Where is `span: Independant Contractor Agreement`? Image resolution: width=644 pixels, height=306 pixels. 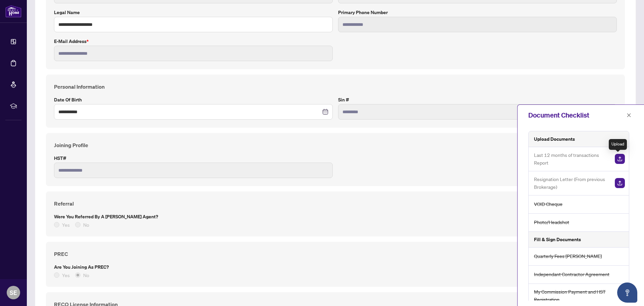 span: Independant Contractor Agreement is located at coordinates (571, 274).